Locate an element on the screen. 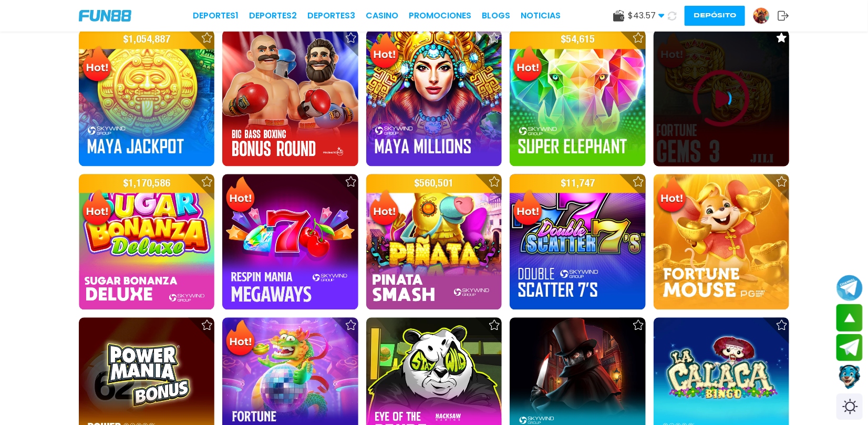  button: Depósito is located at coordinates (714, 16).